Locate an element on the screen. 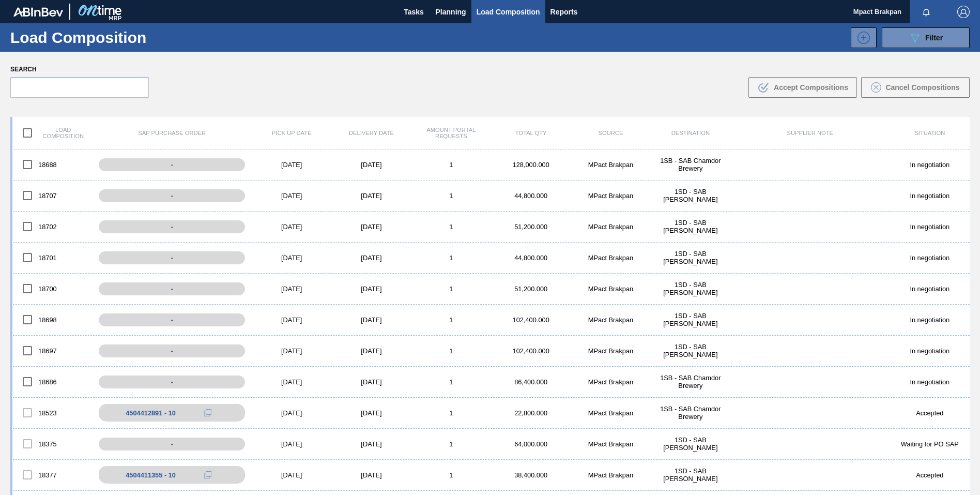  div: 4504412891 - 10 is located at coordinates (151, 413).